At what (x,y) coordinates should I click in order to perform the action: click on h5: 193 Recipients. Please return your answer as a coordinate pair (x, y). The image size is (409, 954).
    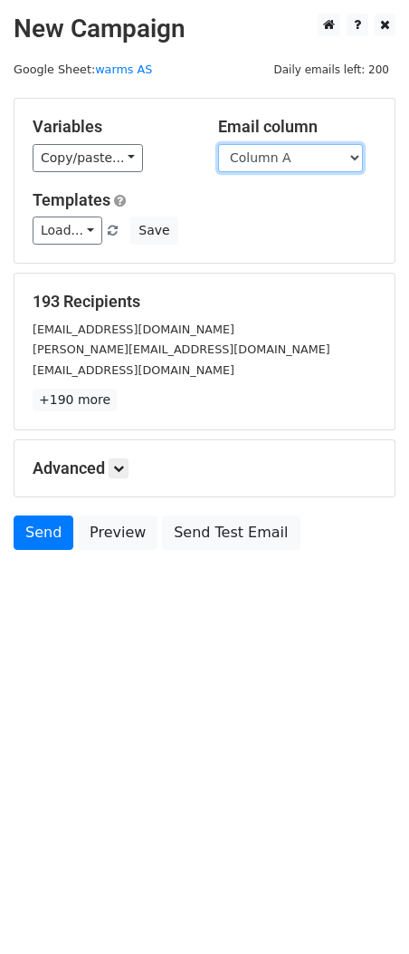
    Looking at the image, I should click on (205, 302).